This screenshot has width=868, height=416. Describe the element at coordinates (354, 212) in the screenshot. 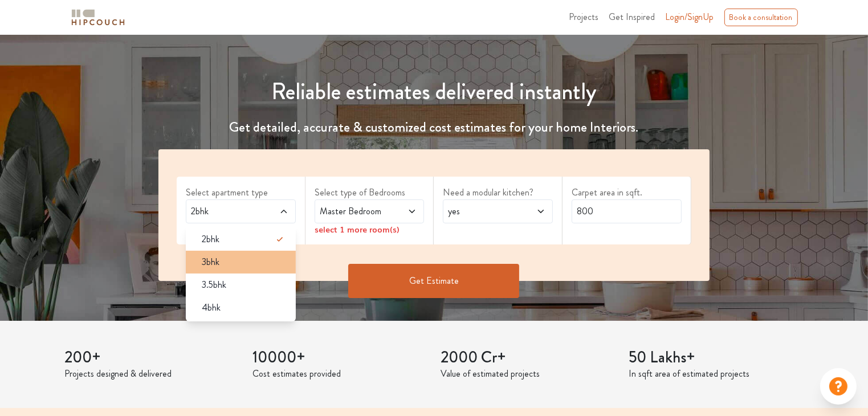

I see `span: Master Bedroom` at that location.